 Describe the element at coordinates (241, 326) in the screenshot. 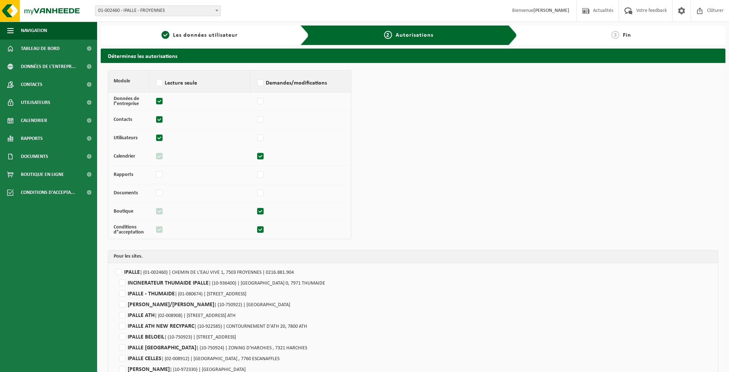

I see `label: IPALLE ATH NEW RECYPARC` at that location.